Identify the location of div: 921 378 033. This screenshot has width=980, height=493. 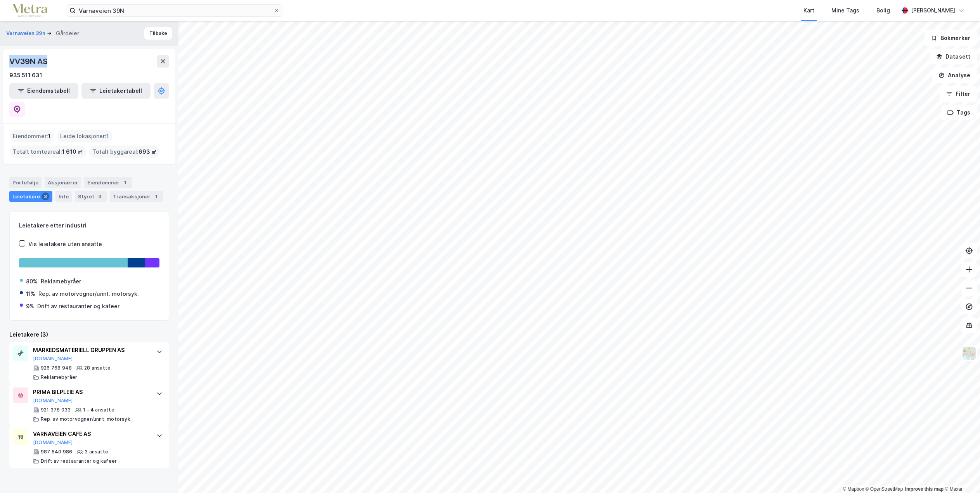
(55, 410).